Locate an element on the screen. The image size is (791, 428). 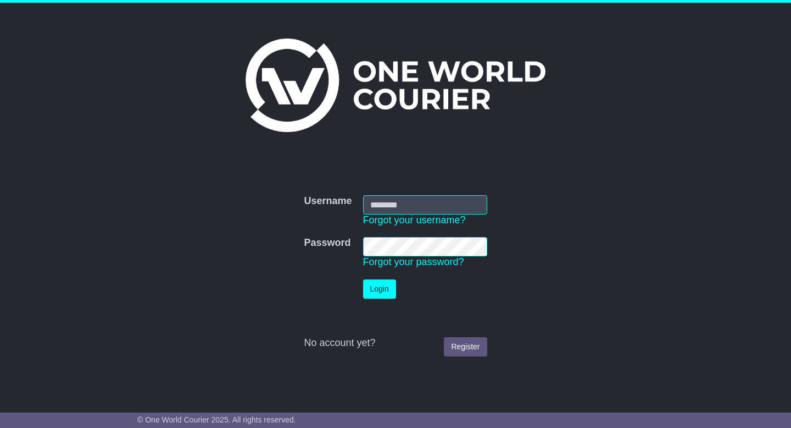
a: Register is located at coordinates (465, 346).